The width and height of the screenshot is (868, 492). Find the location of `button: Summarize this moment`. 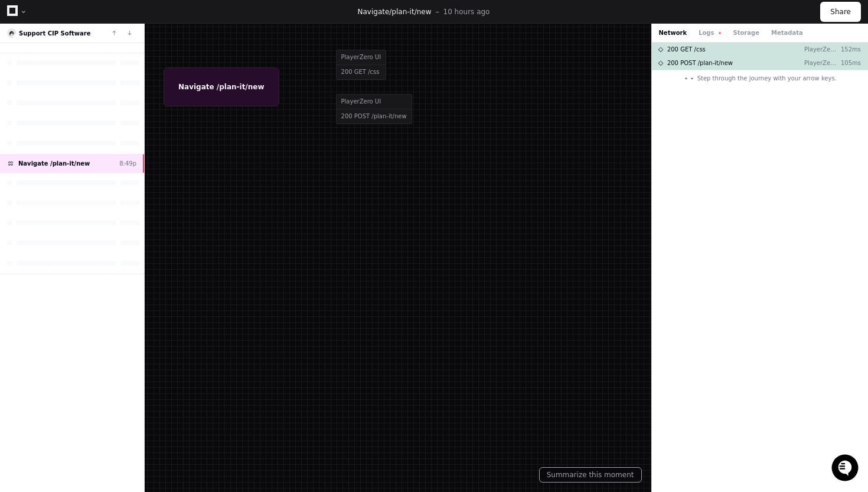

button: Summarize this moment is located at coordinates (591, 475).